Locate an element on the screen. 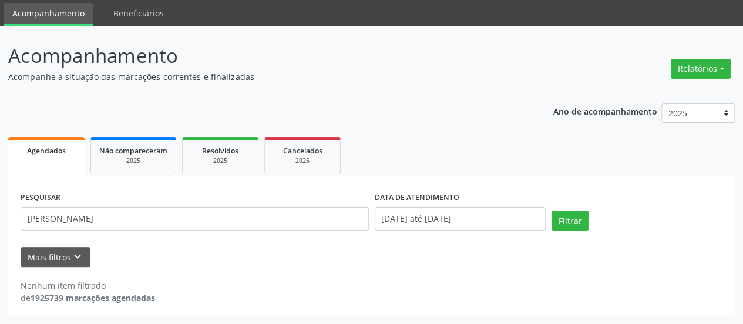 The width and height of the screenshot is (743, 324). button: Mais filtroskeyboard_arrow_down is located at coordinates (55, 257).